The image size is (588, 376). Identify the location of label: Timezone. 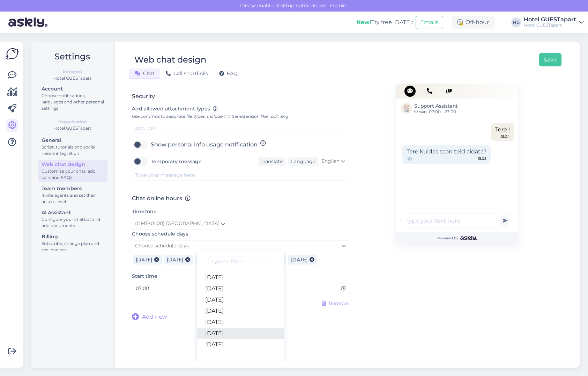
(144, 211).